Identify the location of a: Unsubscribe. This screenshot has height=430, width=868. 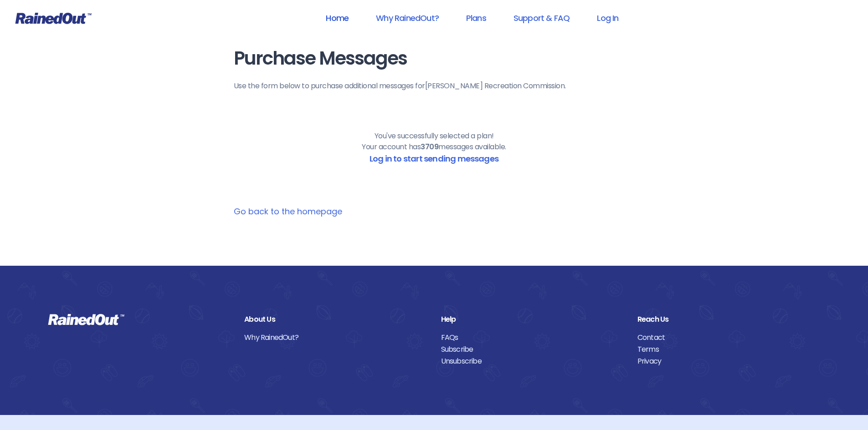
(532, 362).